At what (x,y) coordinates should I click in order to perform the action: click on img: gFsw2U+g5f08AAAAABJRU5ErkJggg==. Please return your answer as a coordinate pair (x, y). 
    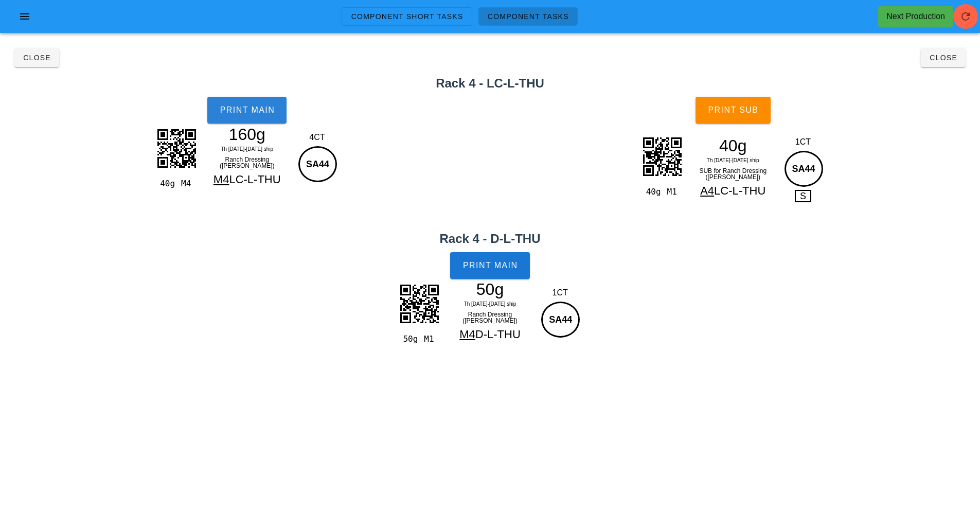
    Looking at the image, I should click on (177, 148).